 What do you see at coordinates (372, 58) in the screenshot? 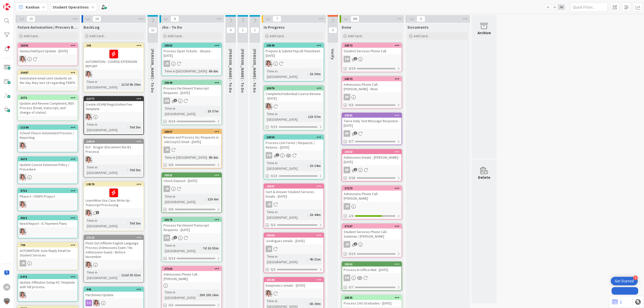
I see `a: 28572Student Services Phone CallZM0/19` at bounding box center [372, 58].